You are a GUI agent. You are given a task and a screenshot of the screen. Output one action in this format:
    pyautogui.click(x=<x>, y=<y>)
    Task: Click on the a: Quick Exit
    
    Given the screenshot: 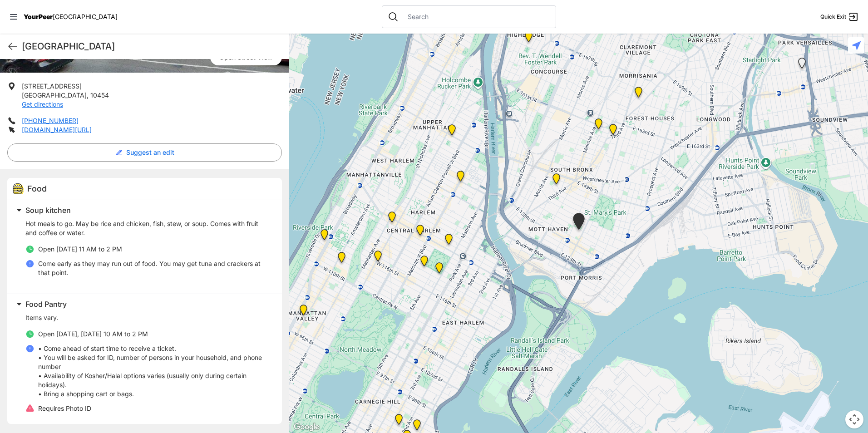 What is the action you would take?
    pyautogui.click(x=840, y=16)
    